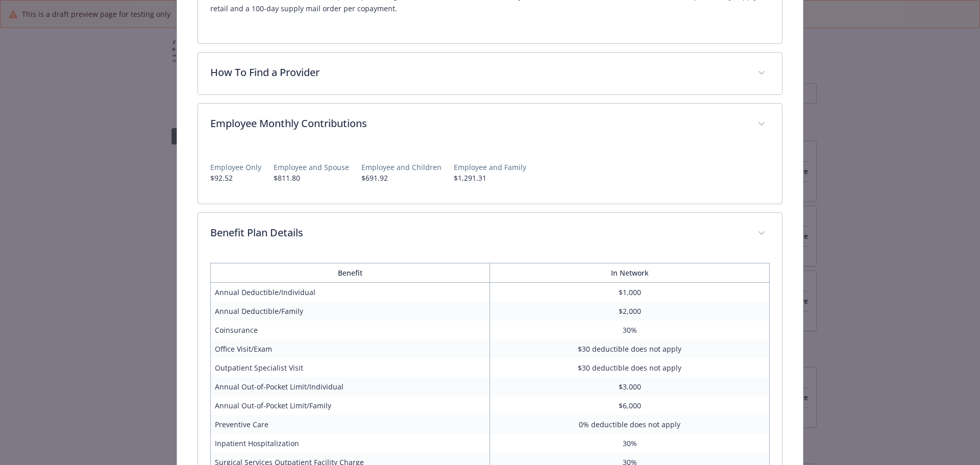 The width and height of the screenshot is (980, 465). What do you see at coordinates (490, 178) in the screenshot?
I see `p: $1,291.31` at bounding box center [490, 178].